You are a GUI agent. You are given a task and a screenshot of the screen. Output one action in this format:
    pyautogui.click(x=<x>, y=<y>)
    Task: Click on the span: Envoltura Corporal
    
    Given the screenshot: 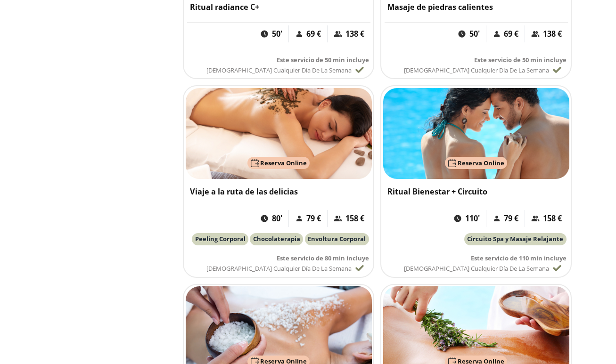 What is the action you would take?
    pyautogui.click(x=337, y=239)
    